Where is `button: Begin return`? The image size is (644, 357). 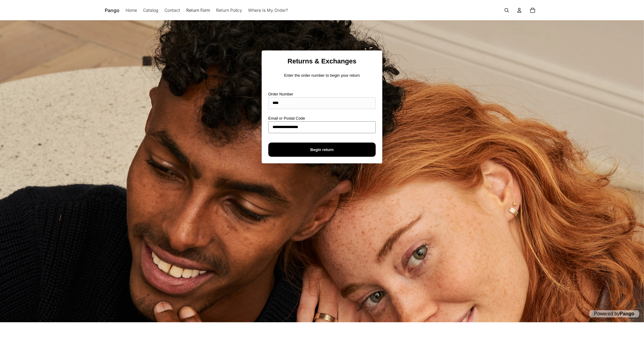 button: Begin return is located at coordinates (322, 150).